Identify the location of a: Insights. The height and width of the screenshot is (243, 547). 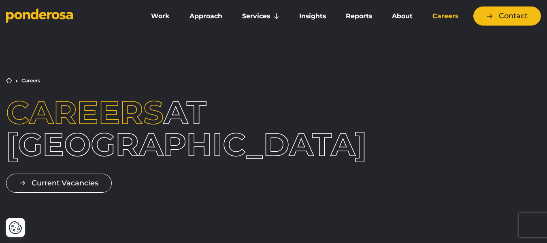
(313, 16).